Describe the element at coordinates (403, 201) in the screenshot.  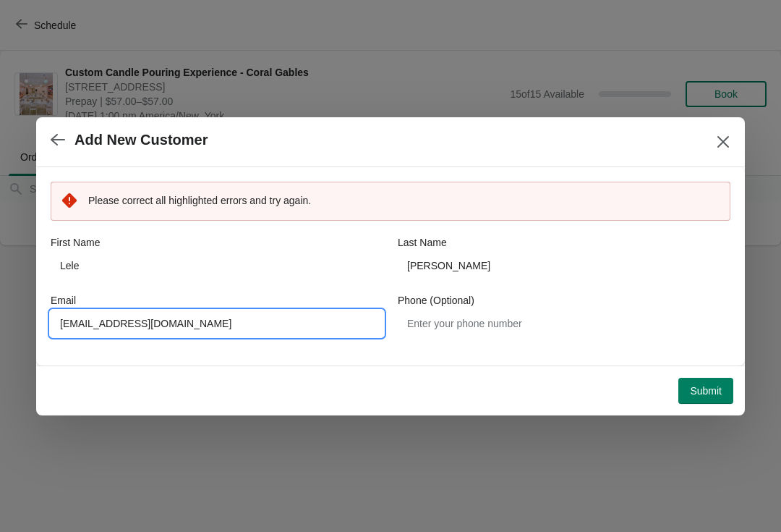
I see `p: Please correct all highlighted errors and try again.` at that location.